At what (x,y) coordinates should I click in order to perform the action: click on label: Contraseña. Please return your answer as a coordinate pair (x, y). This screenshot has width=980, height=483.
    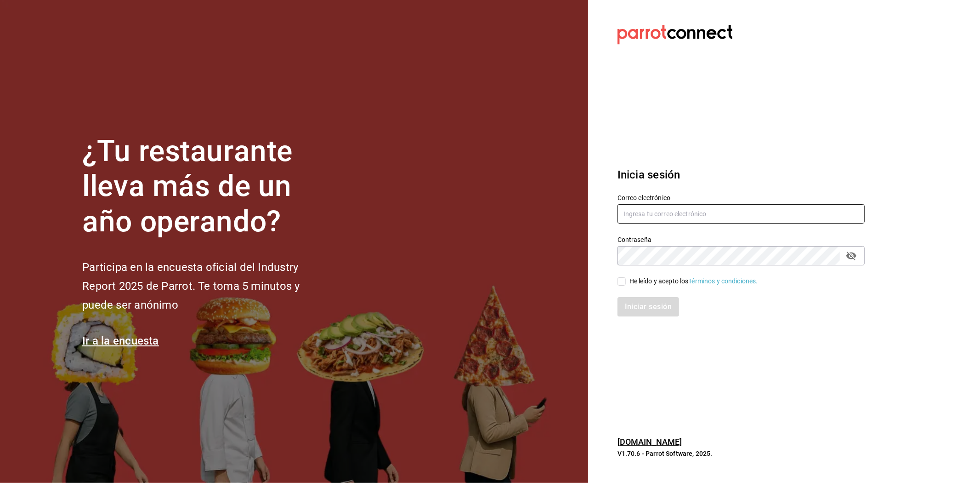
    Looking at the image, I should click on (741, 240).